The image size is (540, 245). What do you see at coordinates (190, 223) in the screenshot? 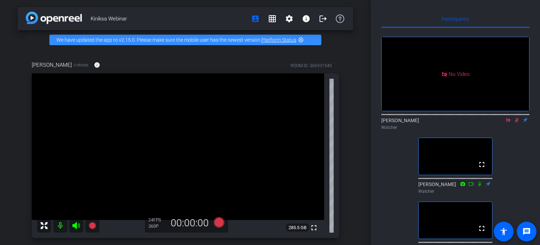
I see `div: 00:00:00` at bounding box center [190, 223].